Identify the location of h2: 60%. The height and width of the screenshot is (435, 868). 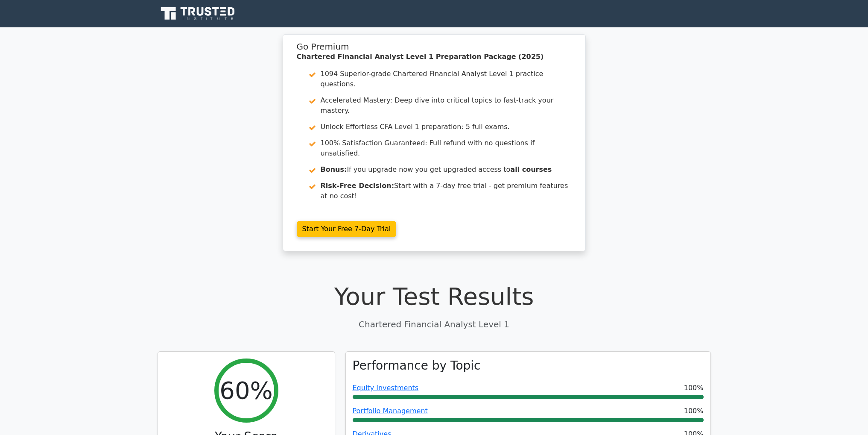
(246, 390).